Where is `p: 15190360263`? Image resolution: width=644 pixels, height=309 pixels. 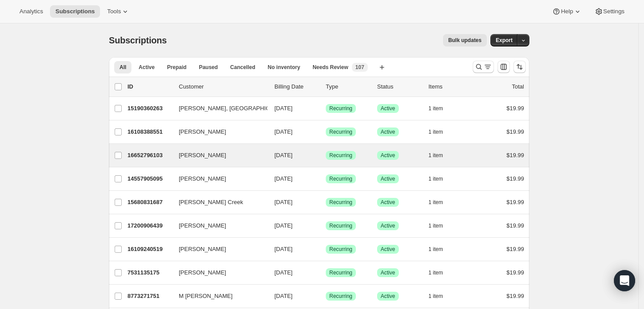
p: 15190360263 is located at coordinates (150, 108).